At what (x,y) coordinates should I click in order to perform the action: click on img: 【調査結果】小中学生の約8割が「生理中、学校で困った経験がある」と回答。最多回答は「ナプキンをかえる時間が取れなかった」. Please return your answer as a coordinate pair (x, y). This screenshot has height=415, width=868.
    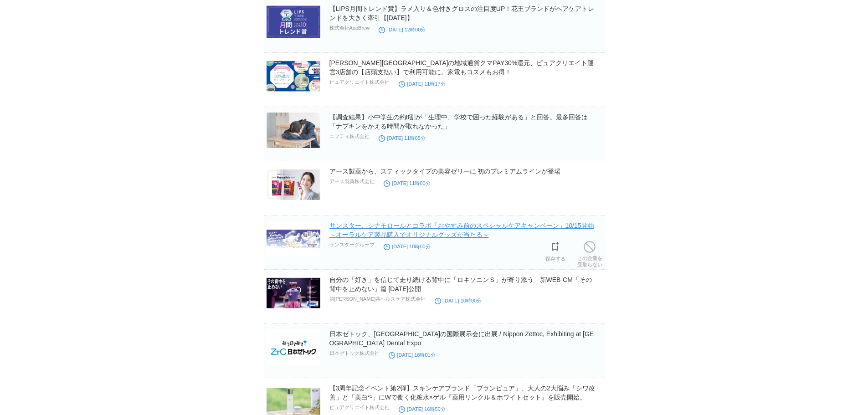
    Looking at the image, I should click on (294, 131).